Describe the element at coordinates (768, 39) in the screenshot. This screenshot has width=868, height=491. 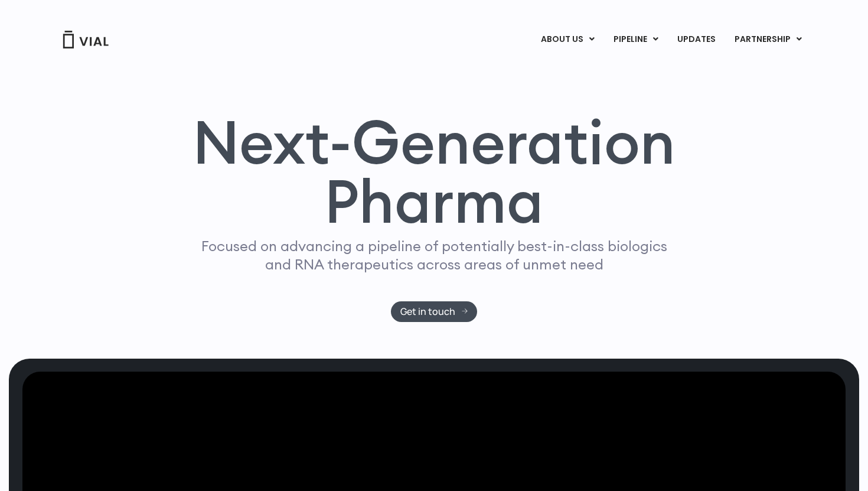
I see `a: PARTNERSHIPMenu Toggle` at that location.